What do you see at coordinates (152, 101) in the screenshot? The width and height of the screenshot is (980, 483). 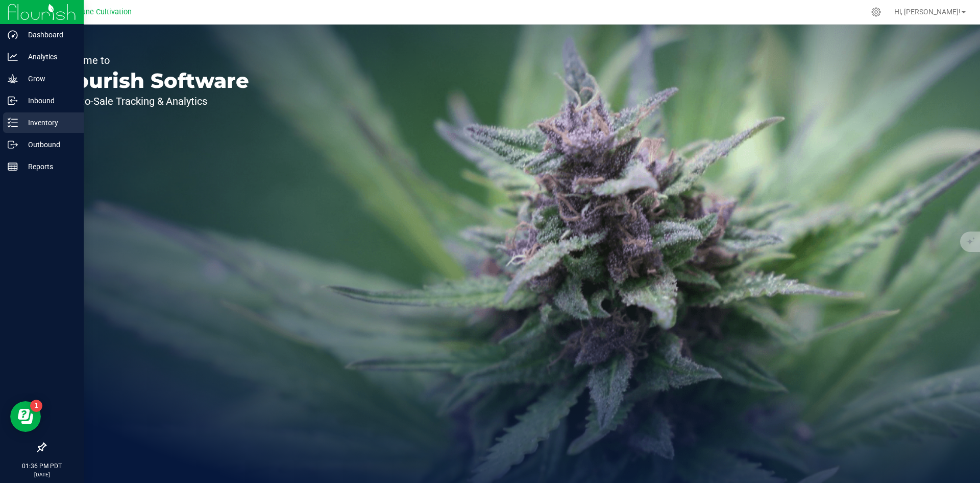 I see `p: Seed-to-Sale Tracking & Analytics` at bounding box center [152, 101].